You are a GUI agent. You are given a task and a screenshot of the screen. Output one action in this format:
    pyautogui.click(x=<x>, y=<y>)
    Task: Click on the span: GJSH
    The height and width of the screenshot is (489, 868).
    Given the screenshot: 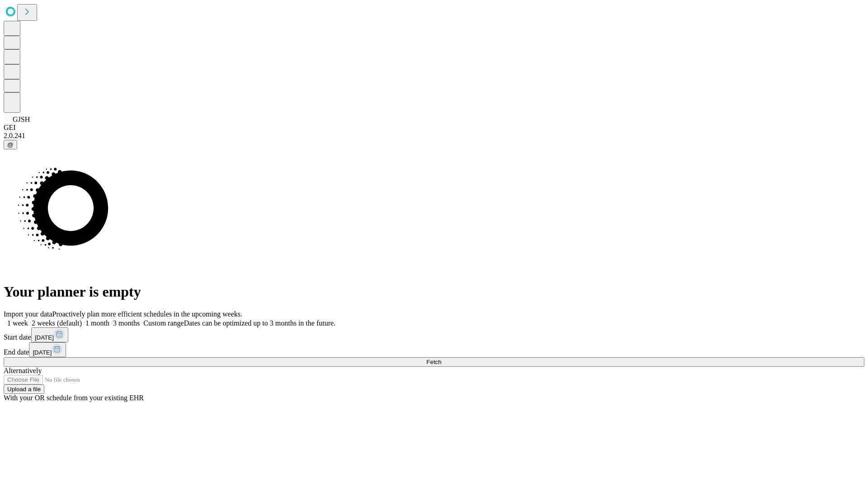 What is the action you would take?
    pyautogui.click(x=21, y=119)
    